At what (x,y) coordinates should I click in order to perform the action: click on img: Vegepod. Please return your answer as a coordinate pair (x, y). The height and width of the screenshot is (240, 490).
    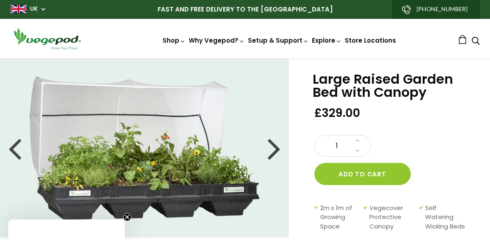
    Looking at the image, I should click on (47, 39).